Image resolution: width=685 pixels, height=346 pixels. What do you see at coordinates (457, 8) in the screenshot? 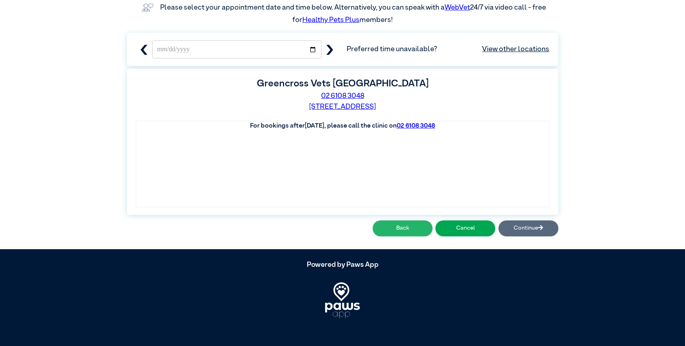
I see `a: WebVet` at bounding box center [457, 8].